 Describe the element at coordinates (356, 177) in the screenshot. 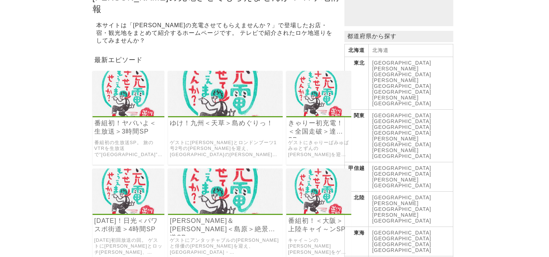

I see `th: 甲信越` at that location.